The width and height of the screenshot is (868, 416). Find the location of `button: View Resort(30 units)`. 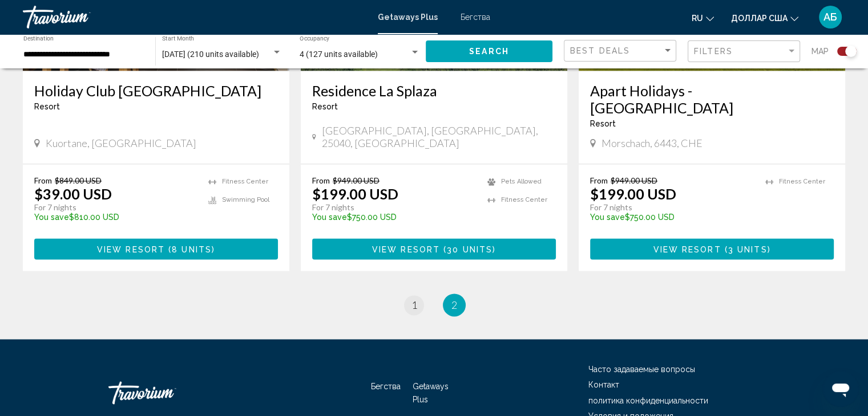

button: View Resort(30 units) is located at coordinates (434, 249).